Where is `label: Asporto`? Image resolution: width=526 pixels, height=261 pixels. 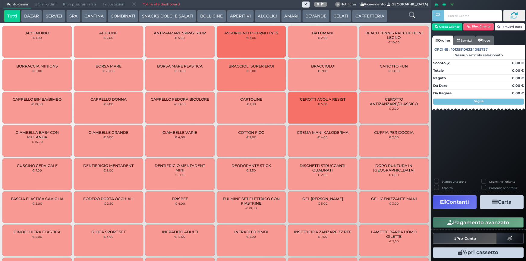
label: Asporto is located at coordinates (447, 188).